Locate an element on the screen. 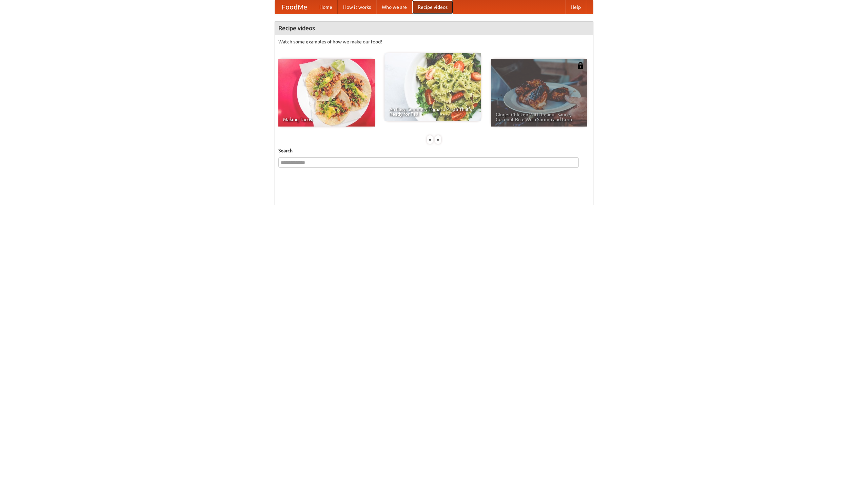 This screenshot has width=868, height=480. a: Help is located at coordinates (576, 7).